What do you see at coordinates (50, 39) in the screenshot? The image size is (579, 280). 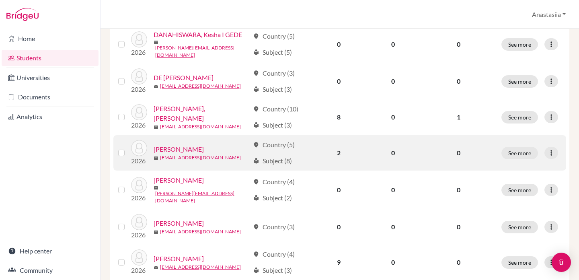 I see `a: Home` at bounding box center [50, 39].